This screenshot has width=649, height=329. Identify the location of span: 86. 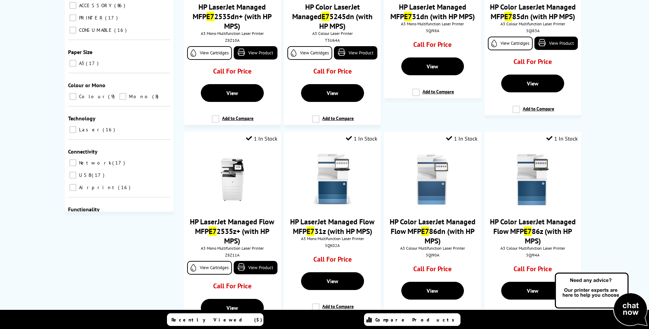
(120, 5).